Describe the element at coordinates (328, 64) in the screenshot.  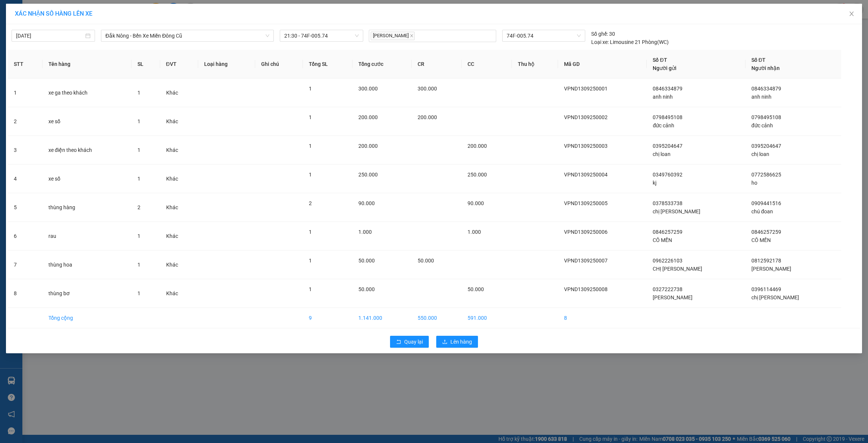
I see `th: Tổng SL` at that location.